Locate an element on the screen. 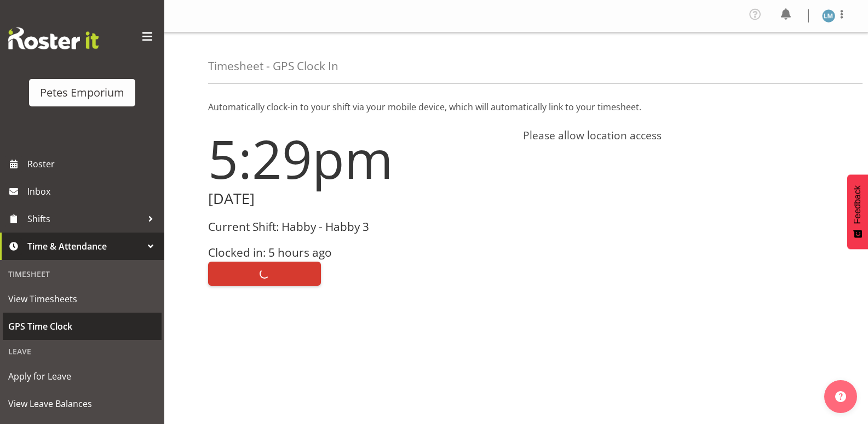 This screenshot has width=868, height=424. h1: 5:29pm is located at coordinates (359, 158).